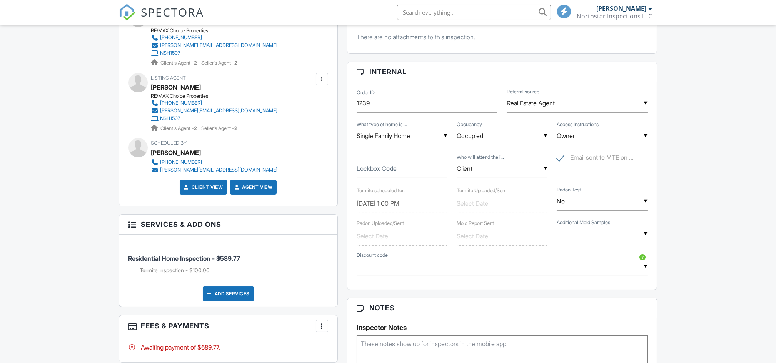 The width and height of the screenshot is (776, 363). What do you see at coordinates (595, 159) in the screenshot?
I see `label: Email sent to MTE on termite inspection` at bounding box center [595, 159].